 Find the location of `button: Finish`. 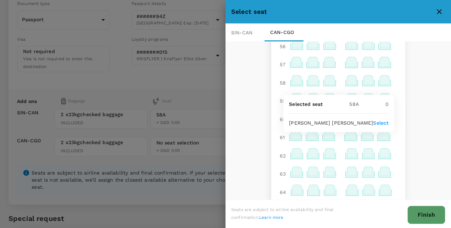

button: Finish is located at coordinates (426, 215).